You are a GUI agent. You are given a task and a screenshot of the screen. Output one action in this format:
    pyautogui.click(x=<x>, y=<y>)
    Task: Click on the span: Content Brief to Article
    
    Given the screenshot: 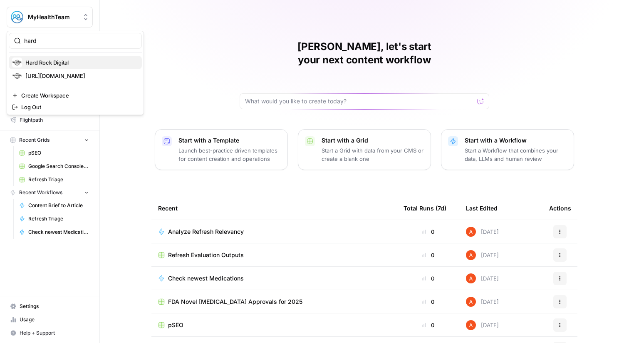 What is the action you would take?
    pyautogui.click(x=59, y=205)
    